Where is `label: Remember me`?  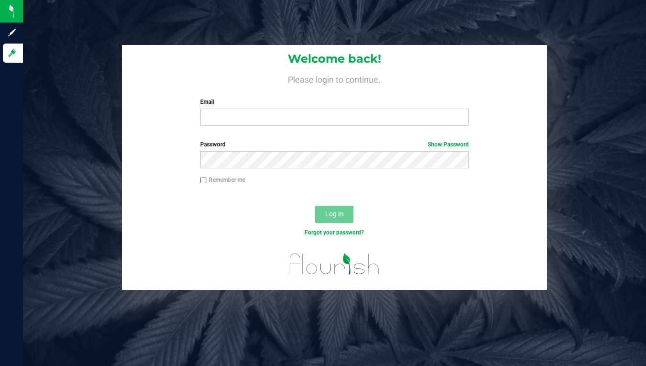
label: Remember me is located at coordinates (223, 180).